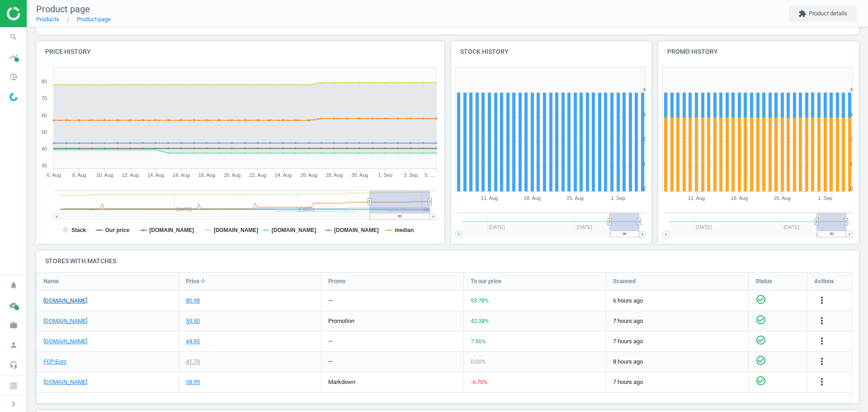 This screenshot has width=868, height=412. What do you see at coordinates (13, 77) in the screenshot?
I see `i: pie_chart_outlined` at bounding box center [13, 77].